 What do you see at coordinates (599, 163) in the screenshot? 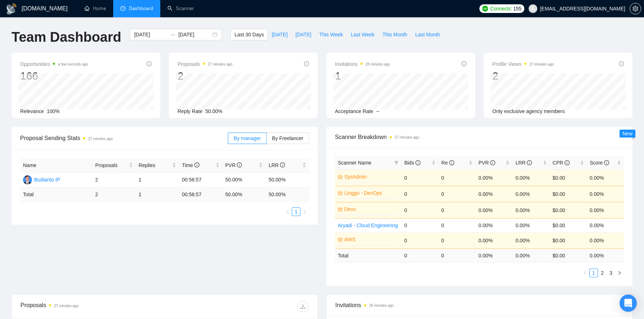
I see `span: Score` at bounding box center [599, 163].